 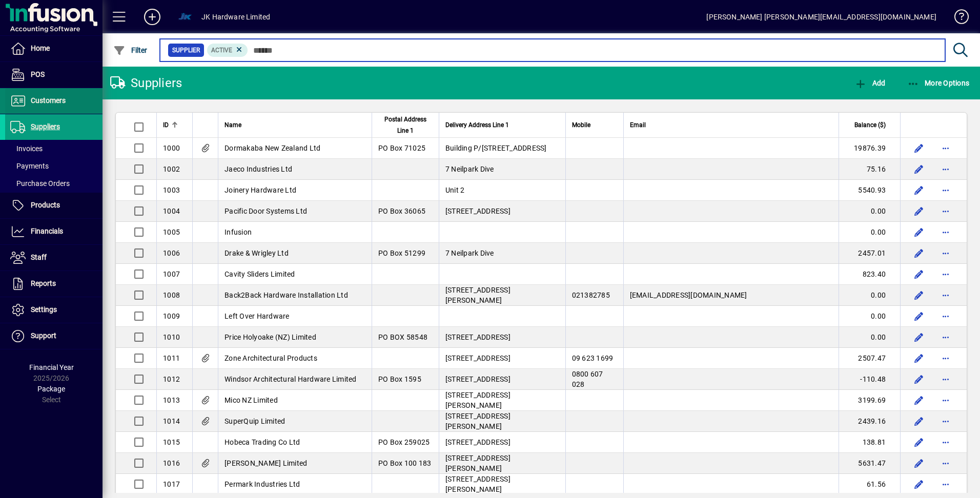 I want to click on span: Purchase Orders, so click(x=40, y=183).